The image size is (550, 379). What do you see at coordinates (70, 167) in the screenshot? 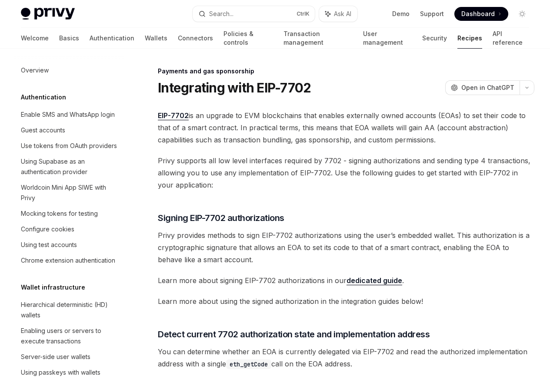
I see `div: Using Supabase as an authentication provider` at bounding box center [70, 167].